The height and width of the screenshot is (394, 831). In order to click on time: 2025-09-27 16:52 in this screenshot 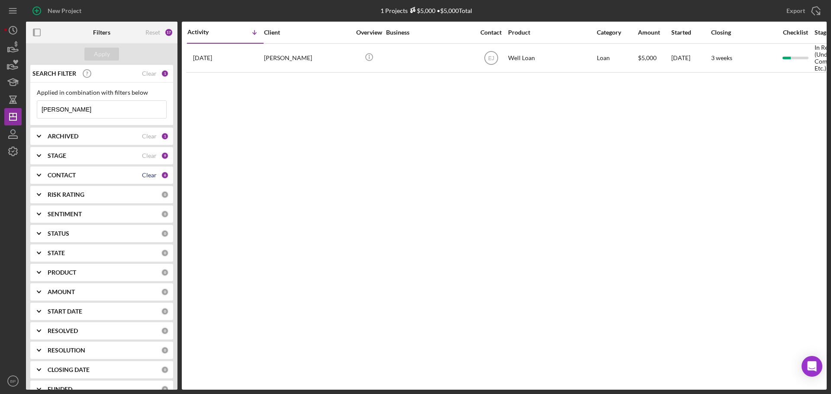, I will do `click(203, 58)`.